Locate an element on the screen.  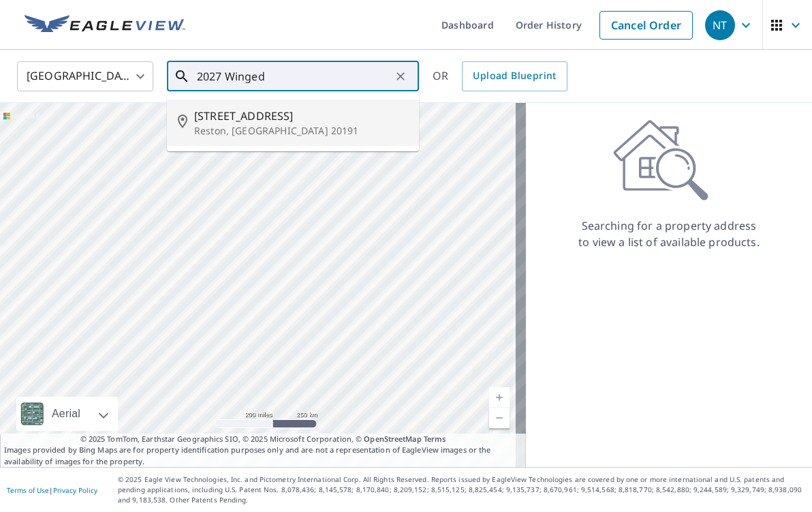
button: Clear is located at coordinates (401, 76).